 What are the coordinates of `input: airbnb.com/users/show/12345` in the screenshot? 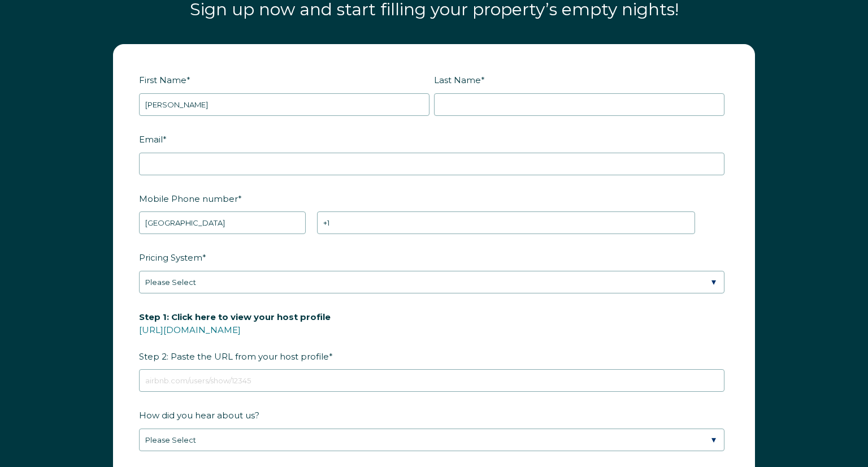 It's located at (432, 380).